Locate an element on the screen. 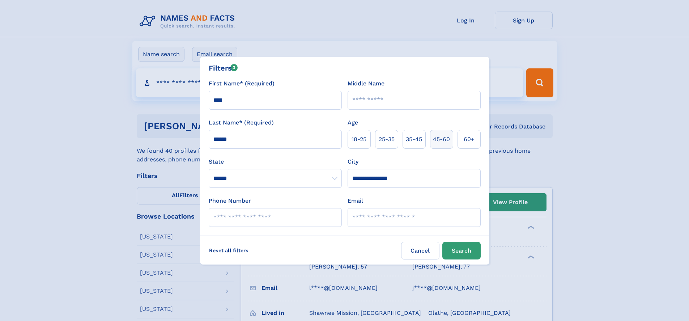  span: 45‑60 is located at coordinates (441, 139).